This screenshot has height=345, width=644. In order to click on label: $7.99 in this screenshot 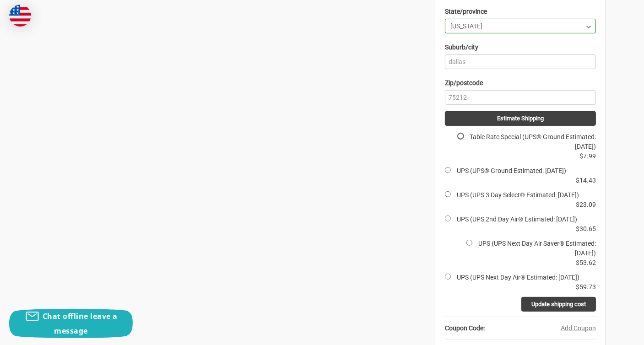, I will do `click(588, 156)`.